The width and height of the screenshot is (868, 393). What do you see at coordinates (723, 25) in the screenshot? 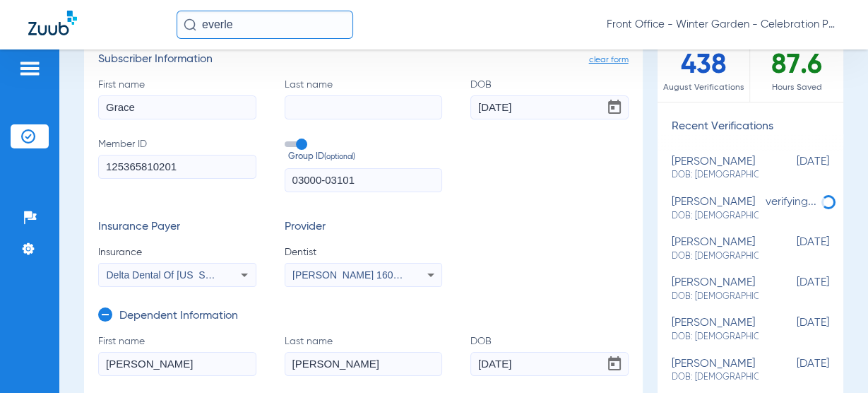
I see `span: Front Office - Winter Garden - Celebration Pediatric Dentistry` at bounding box center [723, 25].